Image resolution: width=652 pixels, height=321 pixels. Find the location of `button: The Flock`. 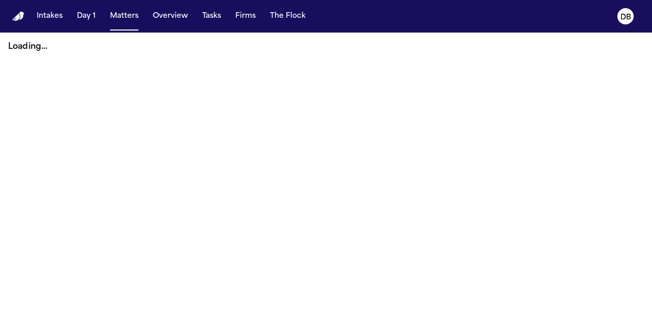

button: The Flock is located at coordinates (288, 16).